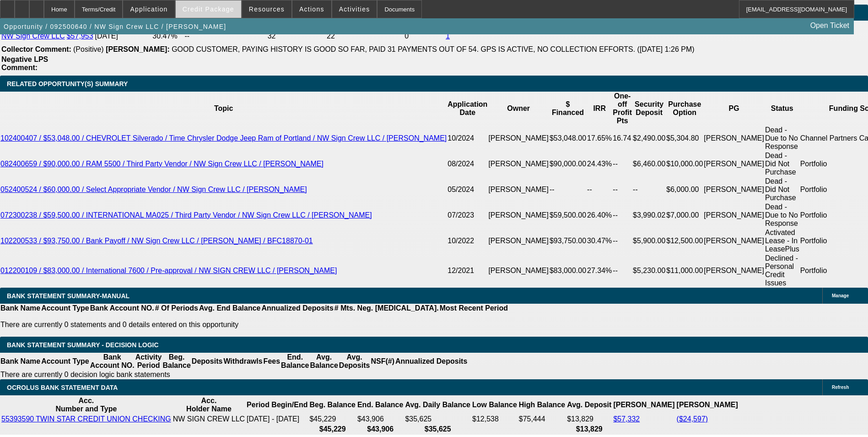 This screenshot has width=868, height=437. I want to click on th: Bank Account NO., so click(112, 361).